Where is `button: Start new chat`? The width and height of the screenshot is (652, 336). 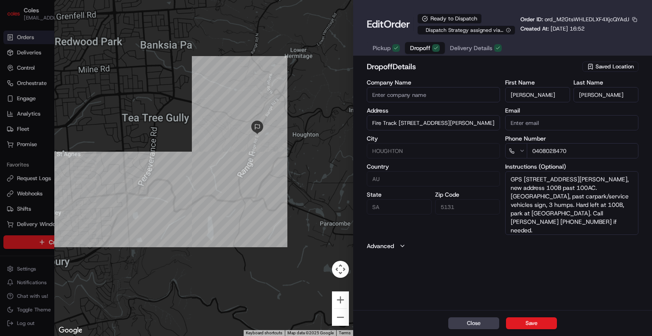 button: Start new chat is located at coordinates (149, 89).